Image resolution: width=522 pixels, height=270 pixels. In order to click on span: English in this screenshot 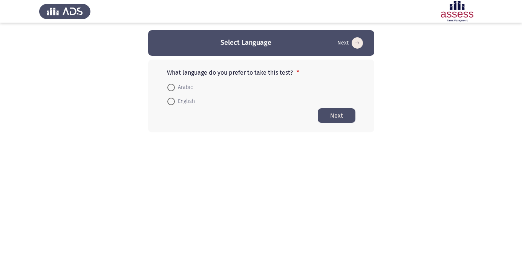, I will do `click(185, 101)`.